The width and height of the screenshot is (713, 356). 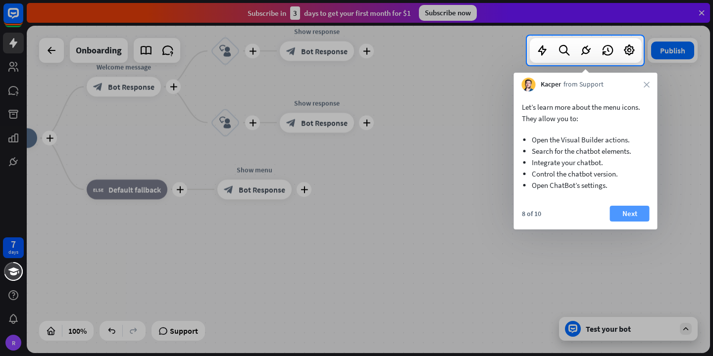 What do you see at coordinates (585, 174) in the screenshot?
I see `li: Control the chatbot version.` at bounding box center [585, 174].